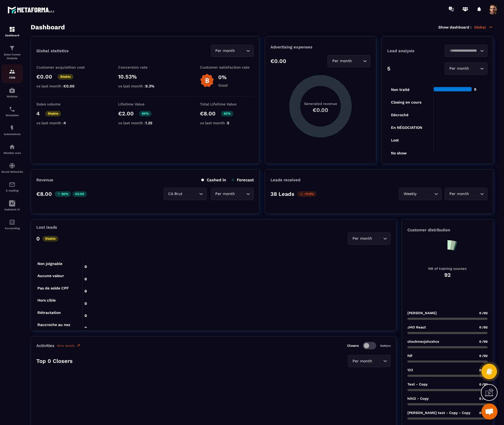 Image resolution: width=504 pixels, height=425 pixels. What do you see at coordinates (12, 149) in the screenshot?
I see `a: automationsautomationsMember area` at bounding box center [12, 149].